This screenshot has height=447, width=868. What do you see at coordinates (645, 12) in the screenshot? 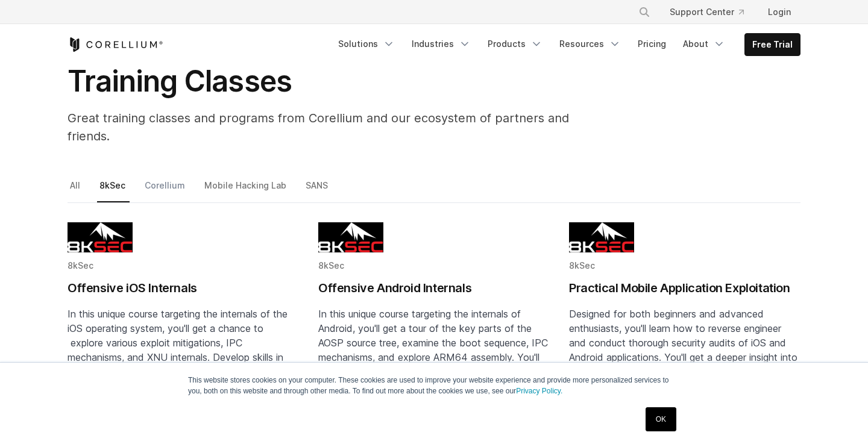
I see `button: Search` at bounding box center [645, 12].